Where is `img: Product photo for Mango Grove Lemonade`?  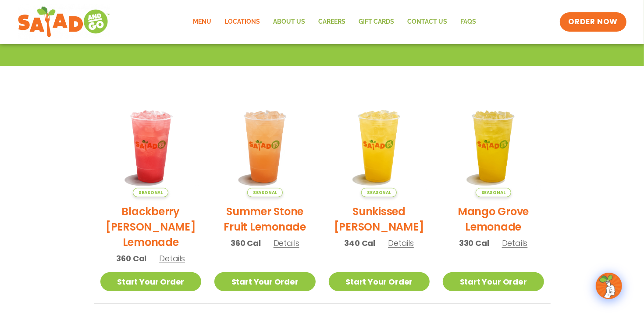
img: Product photo for Mango Grove Lemonade is located at coordinates (493, 146).